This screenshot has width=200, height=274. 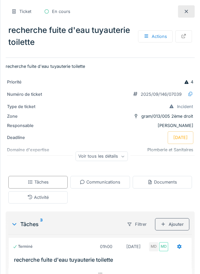 I want to click on div: Documents, so click(x=162, y=182).